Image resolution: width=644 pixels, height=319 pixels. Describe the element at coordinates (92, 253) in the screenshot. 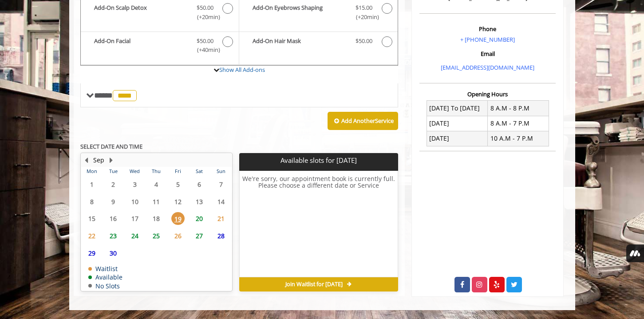

I see `span: 29` at that location.